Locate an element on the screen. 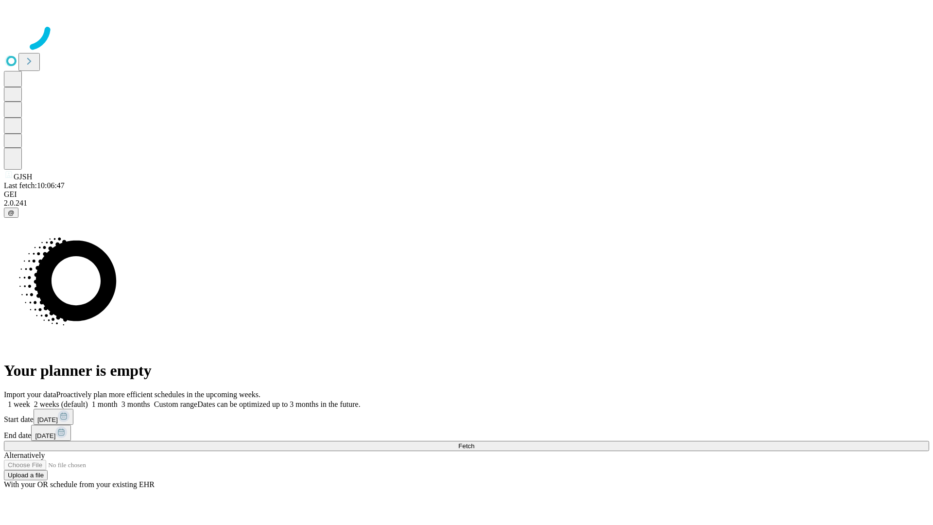 The height and width of the screenshot is (525, 933). span: Fetch is located at coordinates (466, 446).